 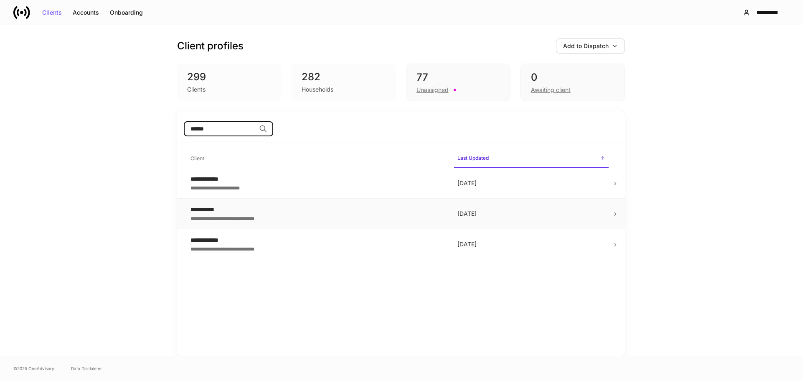 I want to click on span: © 2025 OneAdvisory, so click(x=34, y=368).